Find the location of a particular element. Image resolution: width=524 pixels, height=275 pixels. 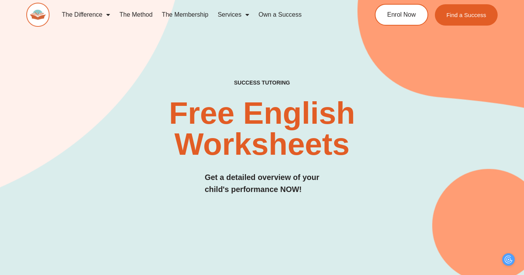

a: Services is located at coordinates (233, 15).